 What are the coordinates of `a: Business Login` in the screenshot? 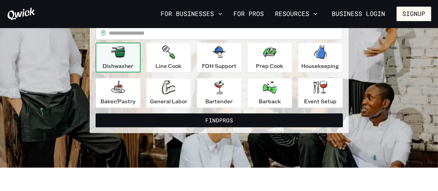 It's located at (359, 14).